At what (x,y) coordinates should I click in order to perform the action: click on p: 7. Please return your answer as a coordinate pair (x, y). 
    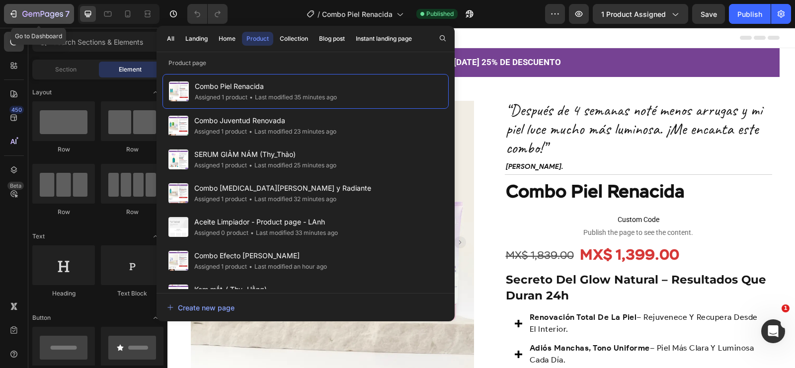
    Looking at the image, I should click on (67, 14).